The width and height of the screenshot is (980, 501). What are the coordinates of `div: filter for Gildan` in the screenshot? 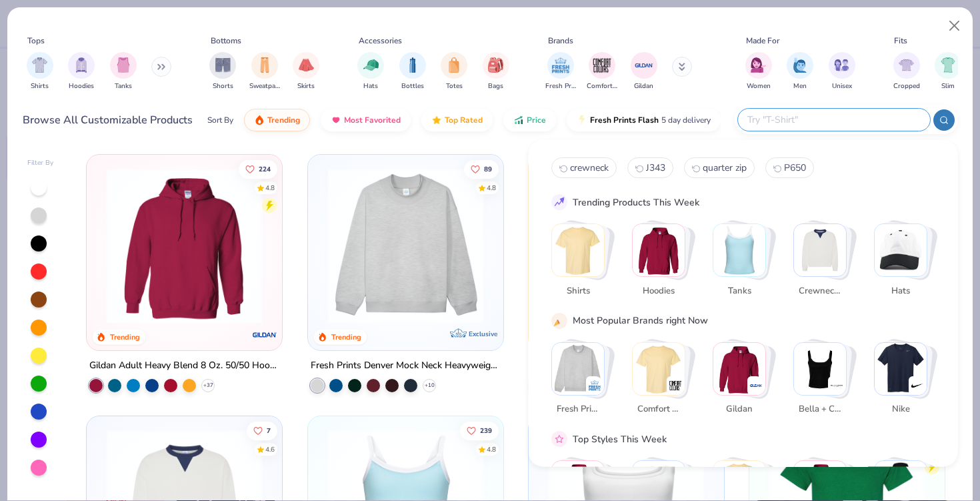 It's located at (644, 71).